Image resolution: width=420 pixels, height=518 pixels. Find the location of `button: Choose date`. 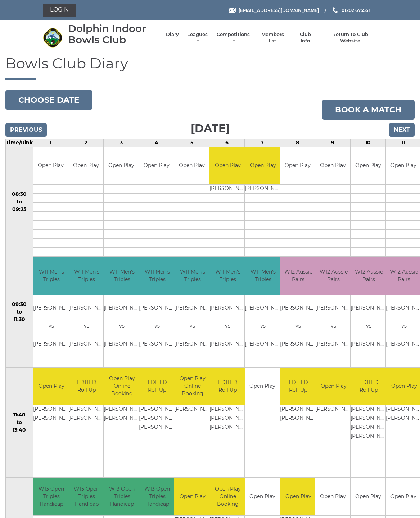

button: Choose date is located at coordinates (49, 100).